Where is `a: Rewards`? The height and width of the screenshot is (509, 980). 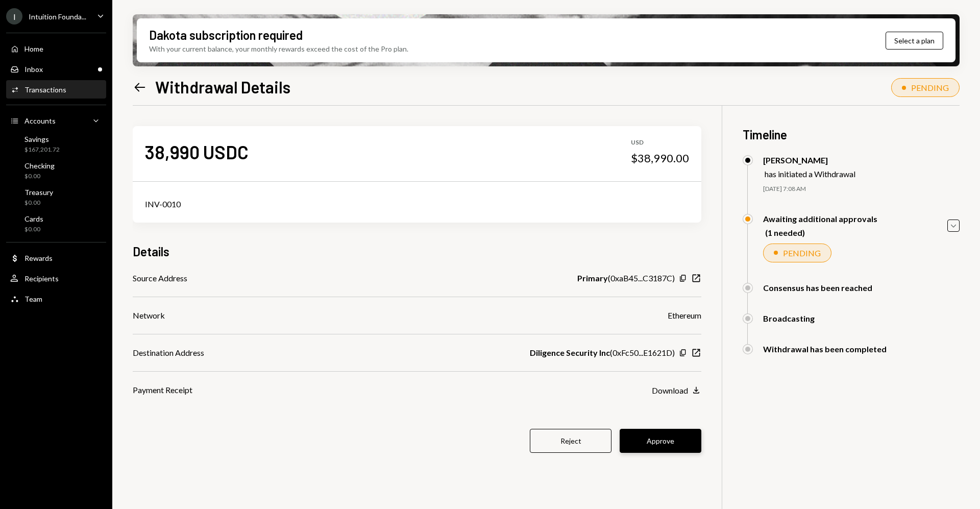 a: Rewards is located at coordinates (56, 258).